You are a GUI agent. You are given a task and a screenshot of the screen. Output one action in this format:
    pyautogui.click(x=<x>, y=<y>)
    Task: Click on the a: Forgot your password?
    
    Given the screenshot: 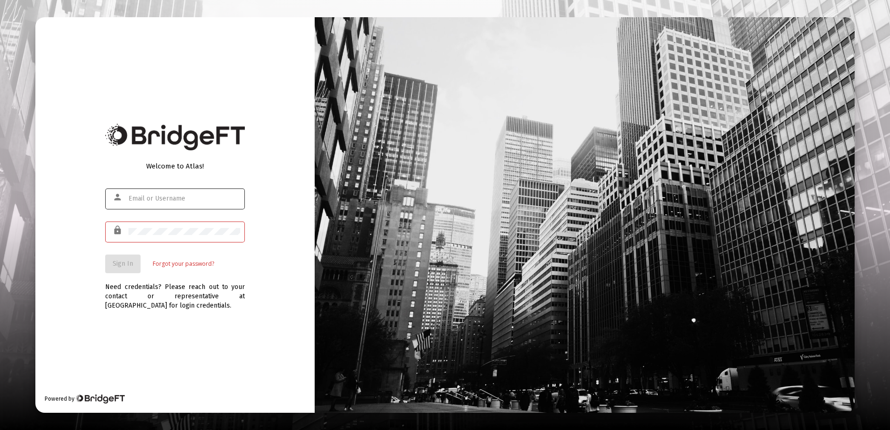 What is the action you would take?
    pyautogui.click(x=183, y=264)
    